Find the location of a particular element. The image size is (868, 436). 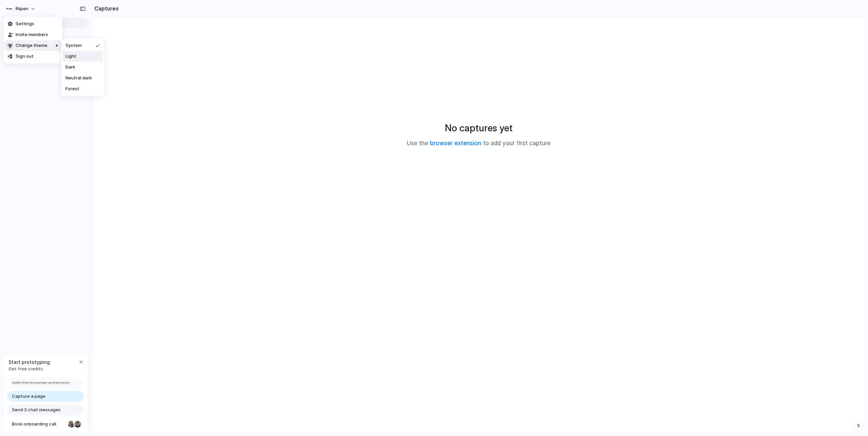

span: Sign out is located at coordinates (24, 57).